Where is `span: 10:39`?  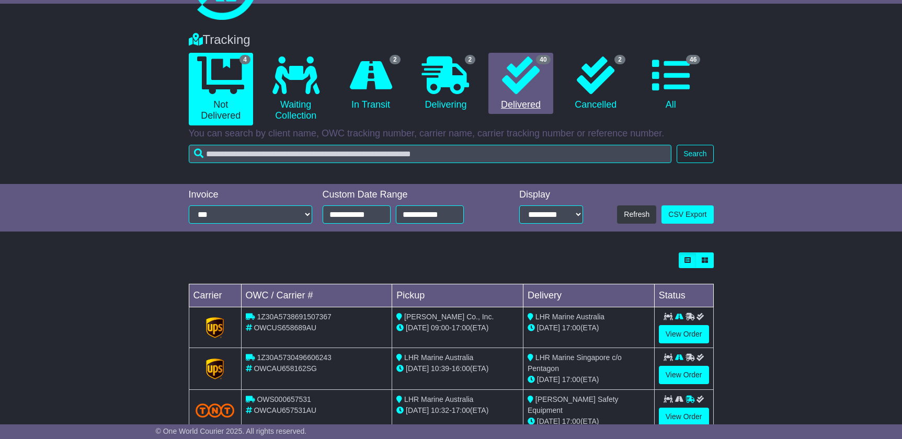 span: 10:39 is located at coordinates (440, 368).